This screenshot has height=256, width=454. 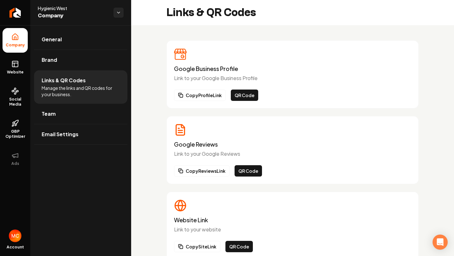 What do you see at coordinates (293, 69) in the screenshot?
I see `h3: Google Business Profile` at bounding box center [293, 69].